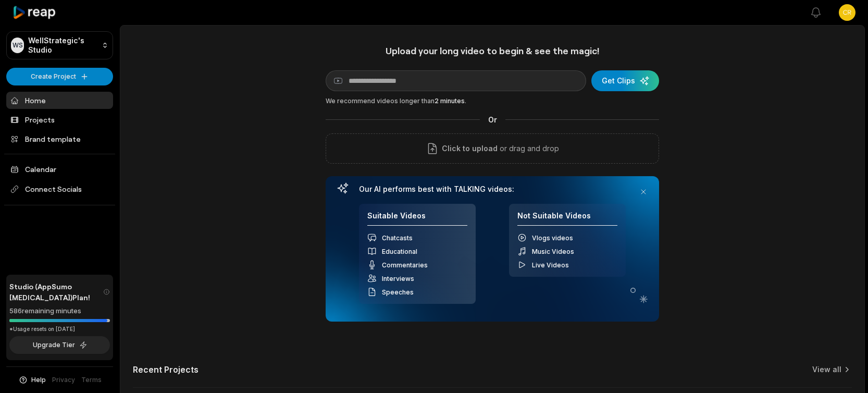 The image size is (868, 393). I want to click on span: Educational, so click(400, 251).